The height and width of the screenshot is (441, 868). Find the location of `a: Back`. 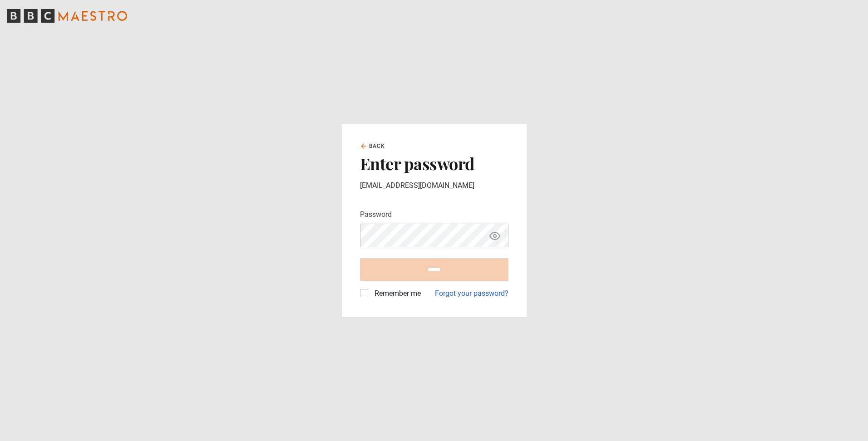

a: Back is located at coordinates (373, 146).